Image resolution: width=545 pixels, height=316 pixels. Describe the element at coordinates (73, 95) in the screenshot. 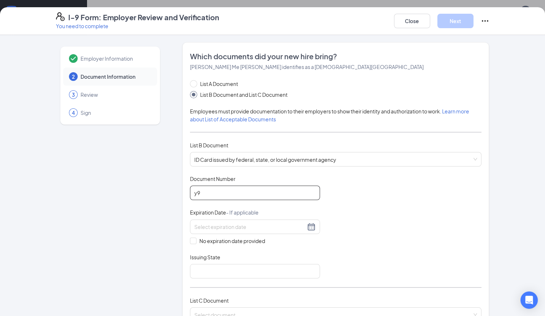

I see `span: 3` at that location.